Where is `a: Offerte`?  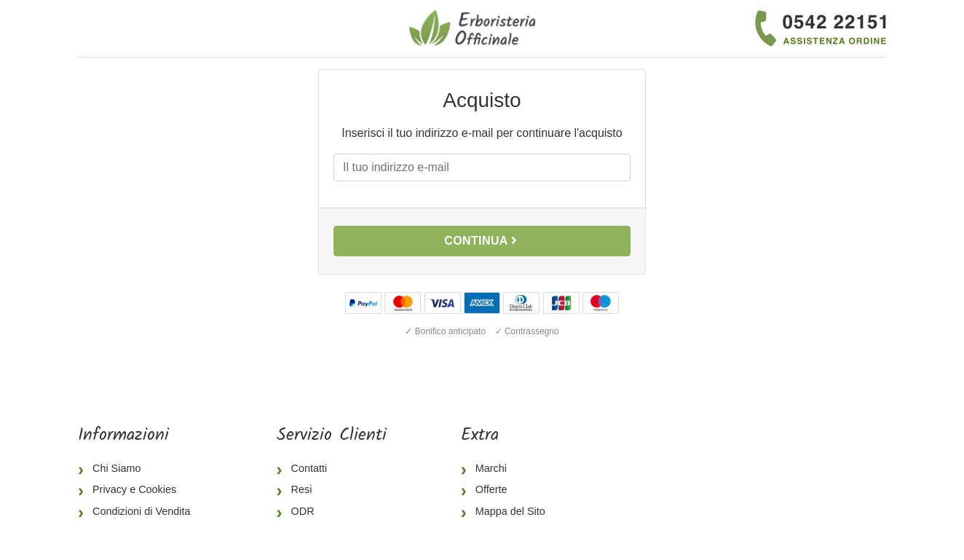 a: Offerte is located at coordinates (509, 490).